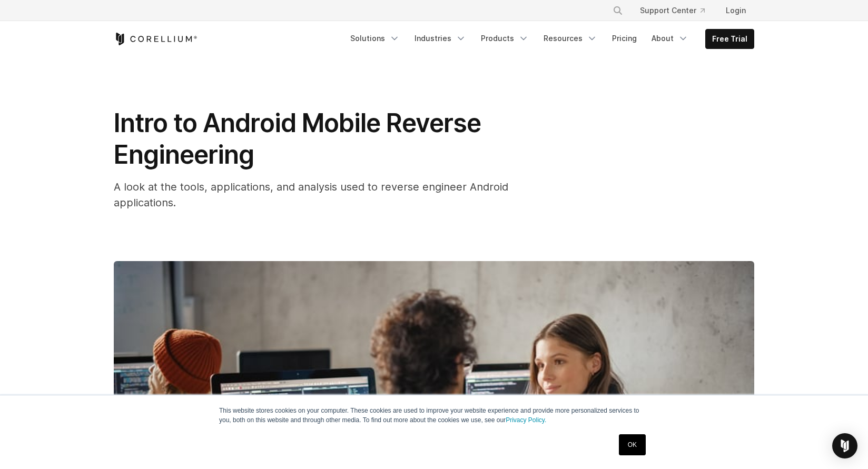 The height and width of the screenshot is (469, 868). Describe the element at coordinates (570, 39) in the screenshot. I see `a: Resources` at that location.